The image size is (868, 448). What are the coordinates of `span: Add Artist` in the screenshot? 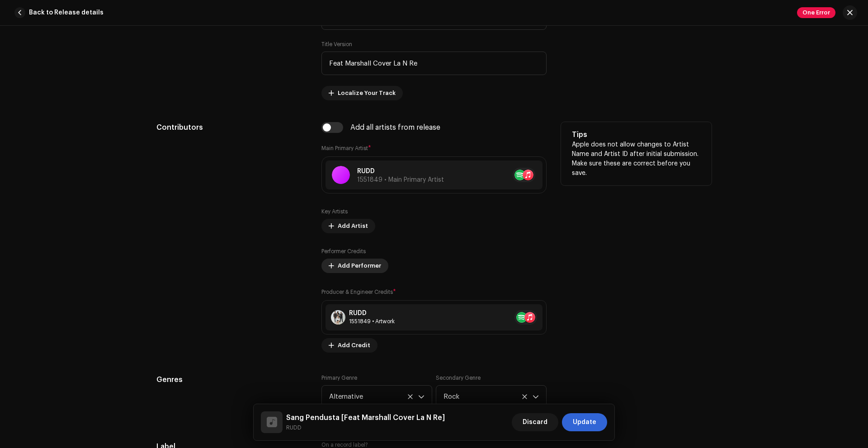 It's located at (353, 226).